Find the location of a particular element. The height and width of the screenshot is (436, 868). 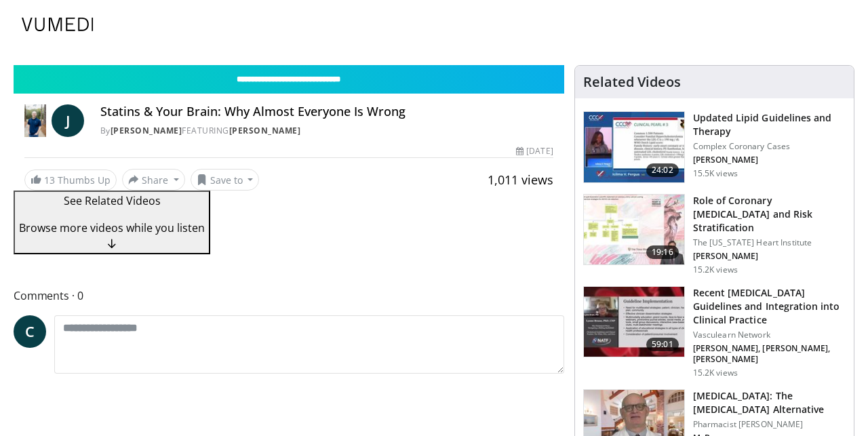

span: 19:16 is located at coordinates (663, 252).